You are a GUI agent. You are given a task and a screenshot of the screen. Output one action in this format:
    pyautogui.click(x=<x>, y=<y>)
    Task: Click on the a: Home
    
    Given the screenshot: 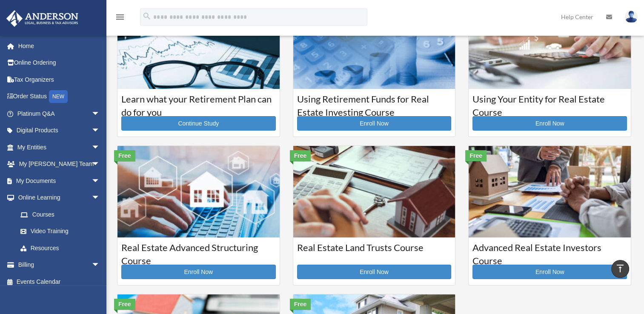 What is the action you would take?
    pyautogui.click(x=59, y=46)
    